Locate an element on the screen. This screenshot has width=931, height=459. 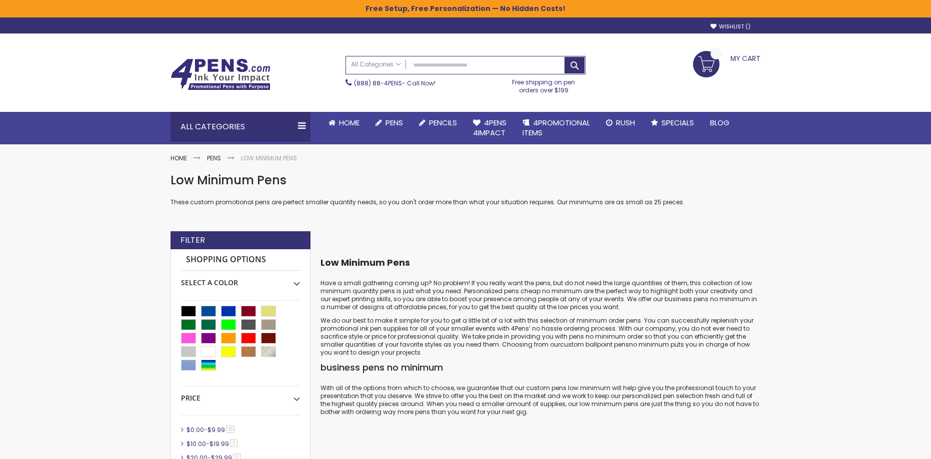
strong: Shopping Options is located at coordinates (240, 260).